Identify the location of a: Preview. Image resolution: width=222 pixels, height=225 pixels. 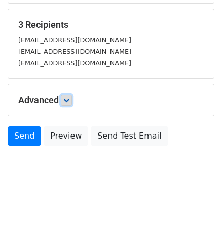
(66, 136).